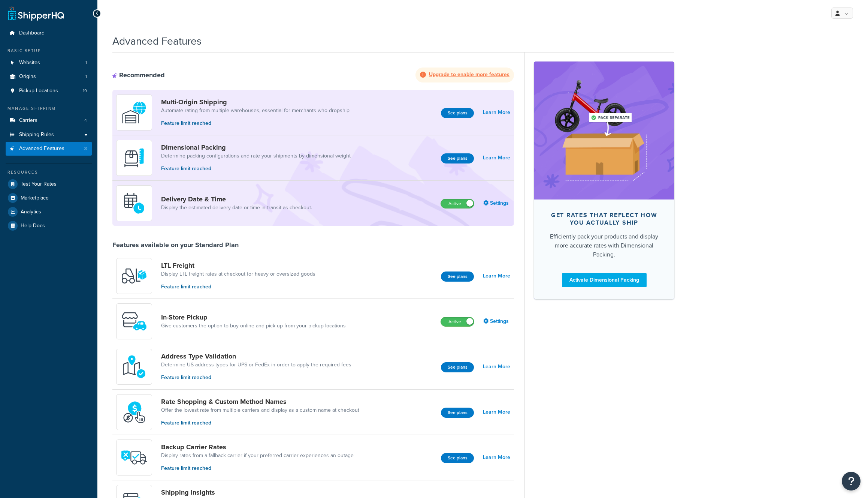 The width and height of the screenshot is (868, 498). I want to click on a: LTL Freight, so click(238, 265).